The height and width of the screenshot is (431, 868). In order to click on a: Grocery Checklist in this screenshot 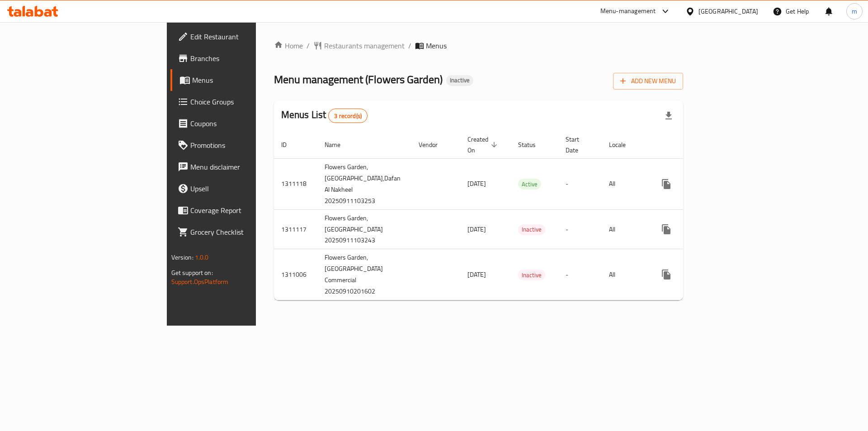, I will do `click(241, 232)`.